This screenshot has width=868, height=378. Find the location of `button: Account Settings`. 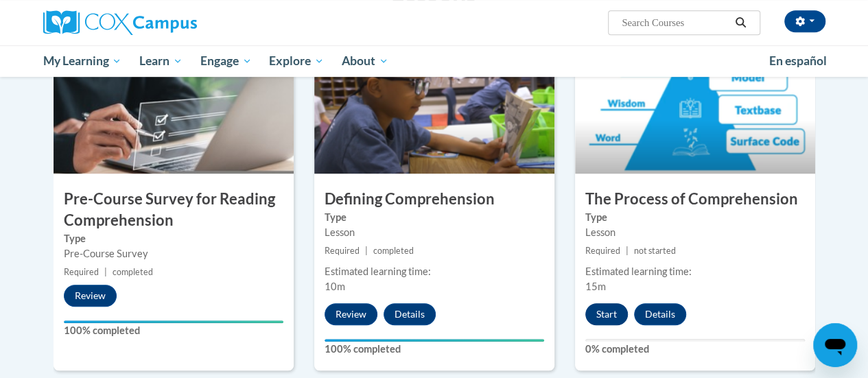

button: Account Settings is located at coordinates (806, 21).